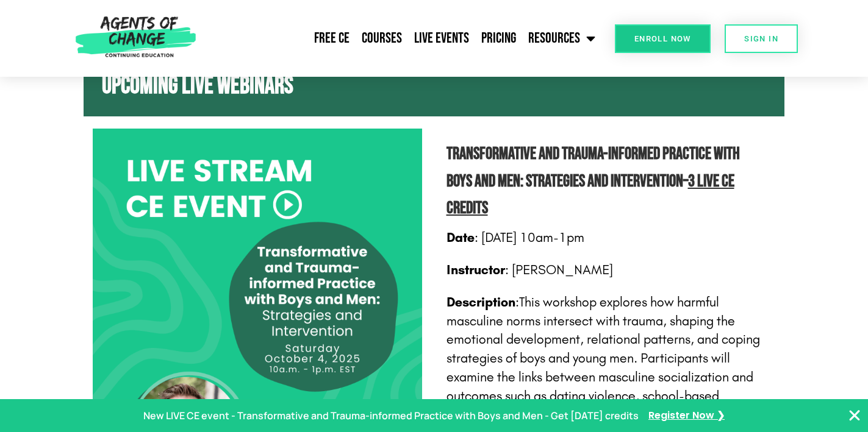  What do you see at coordinates (761, 38) in the screenshot?
I see `a: SIGN IN` at bounding box center [761, 38].